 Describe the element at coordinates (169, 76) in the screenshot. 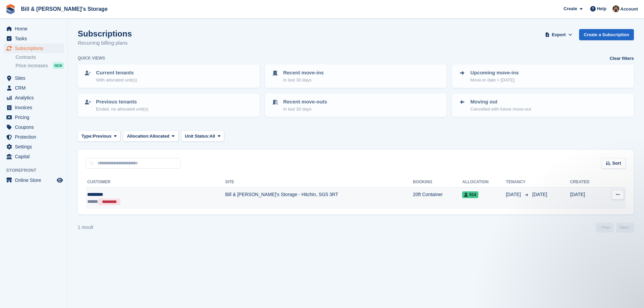

I see `a: Current tenants With allocated unit(s)` at that location.